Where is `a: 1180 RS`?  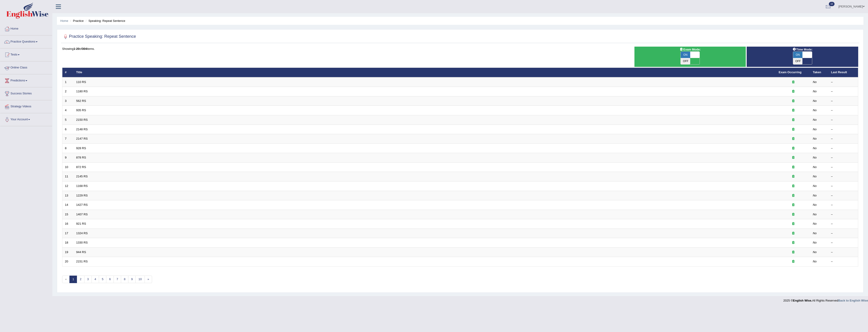
a: 1180 RS is located at coordinates (82, 91).